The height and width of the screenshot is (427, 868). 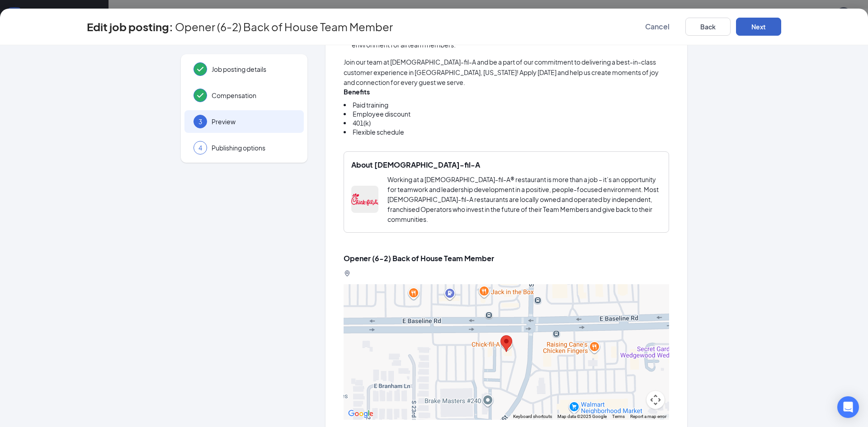 What do you see at coordinates (357, 91) in the screenshot?
I see `b: Benefits` at bounding box center [357, 91].